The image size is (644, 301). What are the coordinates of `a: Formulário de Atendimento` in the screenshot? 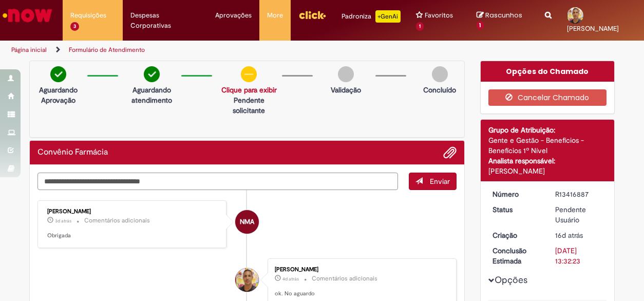 It's located at (107, 50).